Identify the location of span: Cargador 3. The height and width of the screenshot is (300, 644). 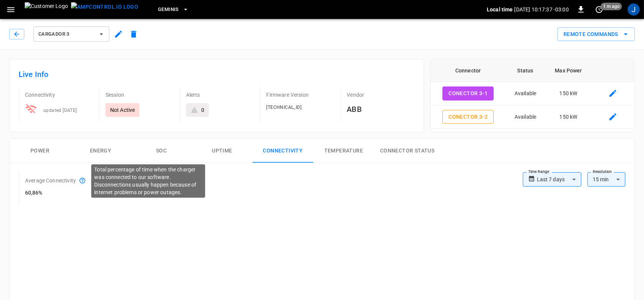
(66, 34).